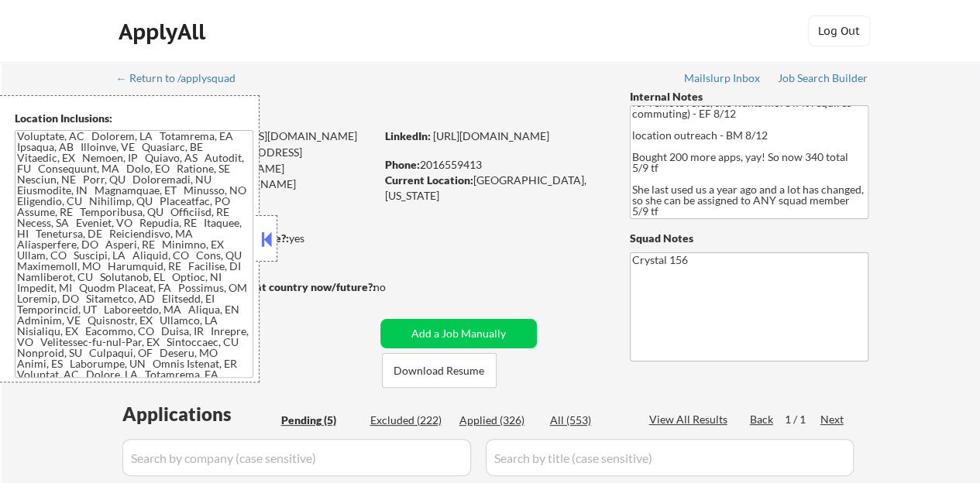 The height and width of the screenshot is (483, 980). What do you see at coordinates (823, 78) in the screenshot?
I see `div: Job Search Builder` at bounding box center [823, 78].